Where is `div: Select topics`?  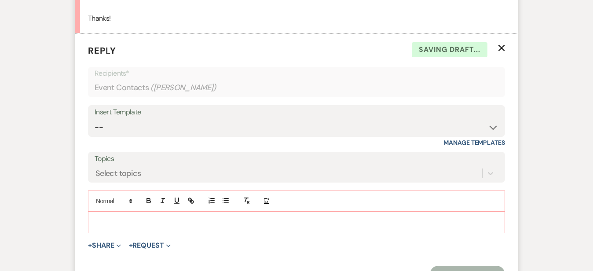 div: Select topics is located at coordinates (118, 173).